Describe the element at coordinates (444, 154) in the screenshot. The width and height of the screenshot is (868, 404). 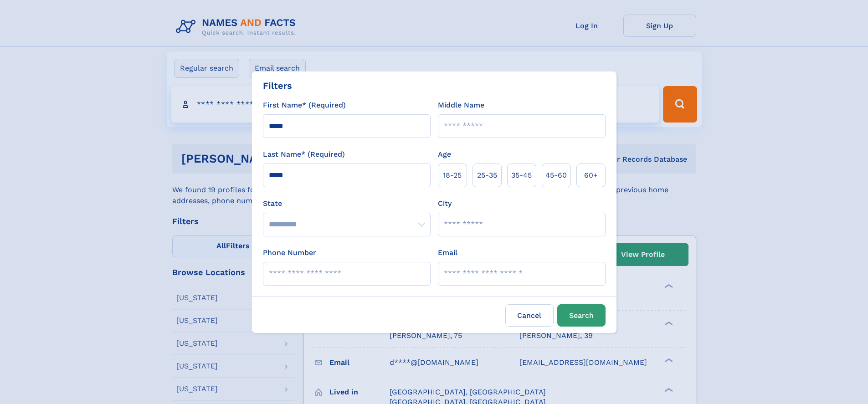
I see `label: Age` at that location.